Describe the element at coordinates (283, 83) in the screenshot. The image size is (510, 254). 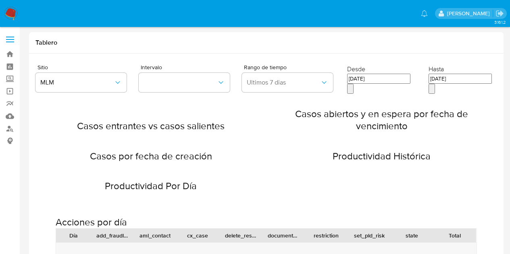
I see `span: Ultimos 7 dias` at that location.